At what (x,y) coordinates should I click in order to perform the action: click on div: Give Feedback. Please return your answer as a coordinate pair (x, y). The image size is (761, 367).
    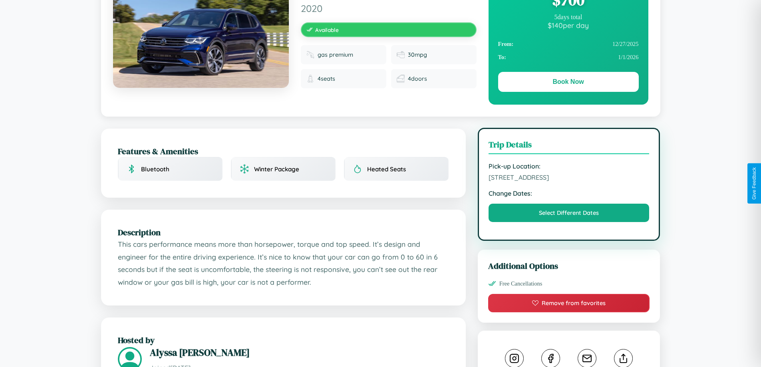
    Looking at the image, I should click on (755, 183).